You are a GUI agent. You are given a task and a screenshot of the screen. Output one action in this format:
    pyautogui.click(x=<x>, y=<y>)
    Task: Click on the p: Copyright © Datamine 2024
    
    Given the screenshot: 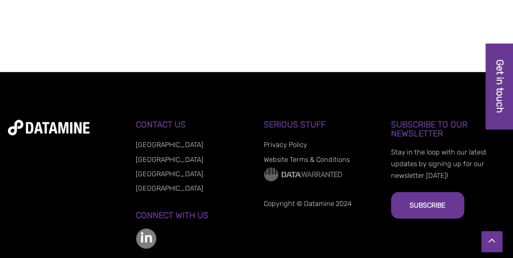 What is the action you would take?
    pyautogui.click(x=320, y=204)
    